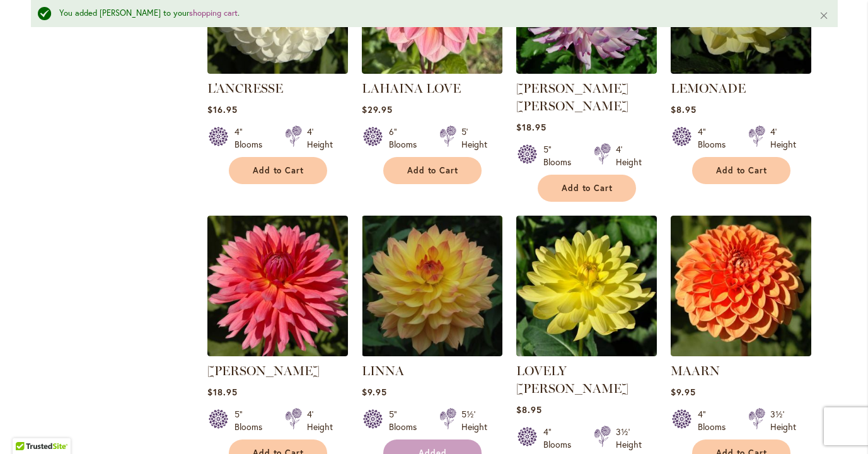  What do you see at coordinates (406, 138) in the screenshot?
I see `div: 6" Blooms` at bounding box center [406, 138].